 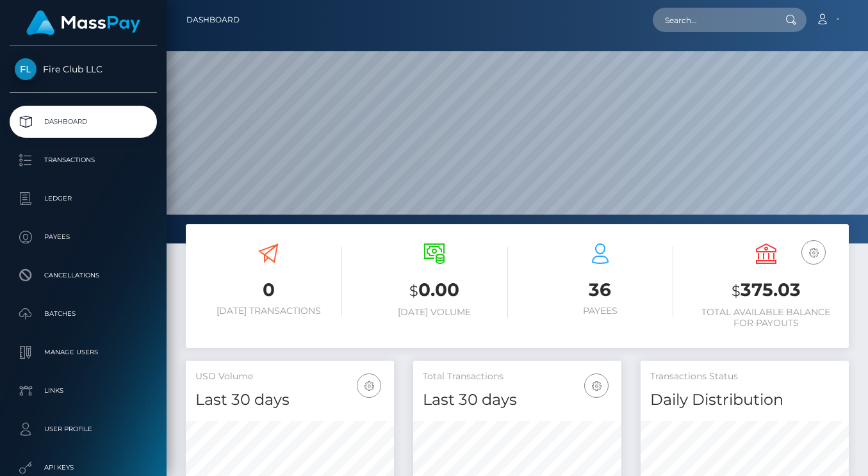 I want to click on p: Cancellations, so click(x=83, y=276).